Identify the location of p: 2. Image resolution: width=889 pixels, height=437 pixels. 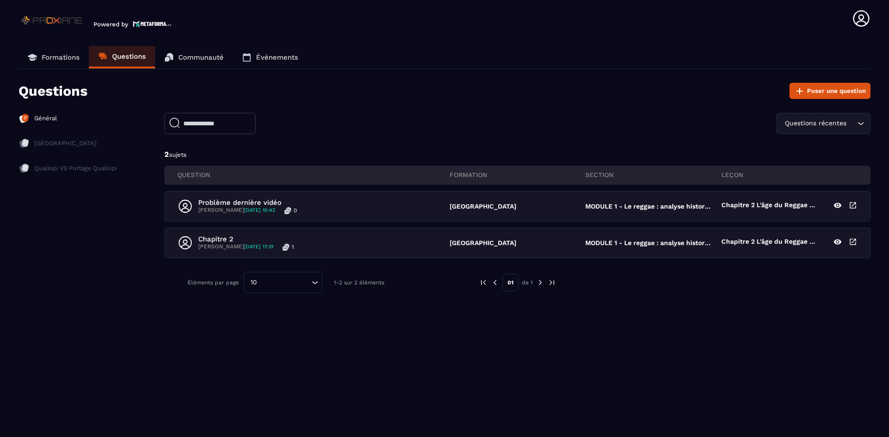
(517, 155).